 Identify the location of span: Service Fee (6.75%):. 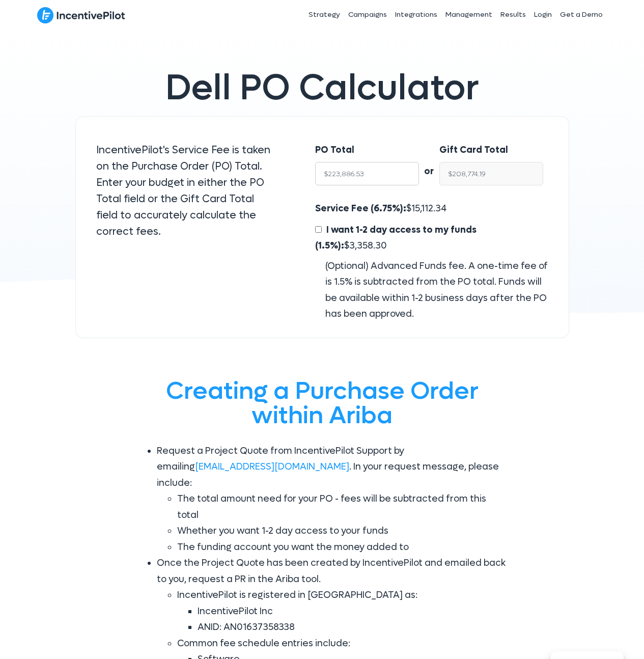
(360, 208).